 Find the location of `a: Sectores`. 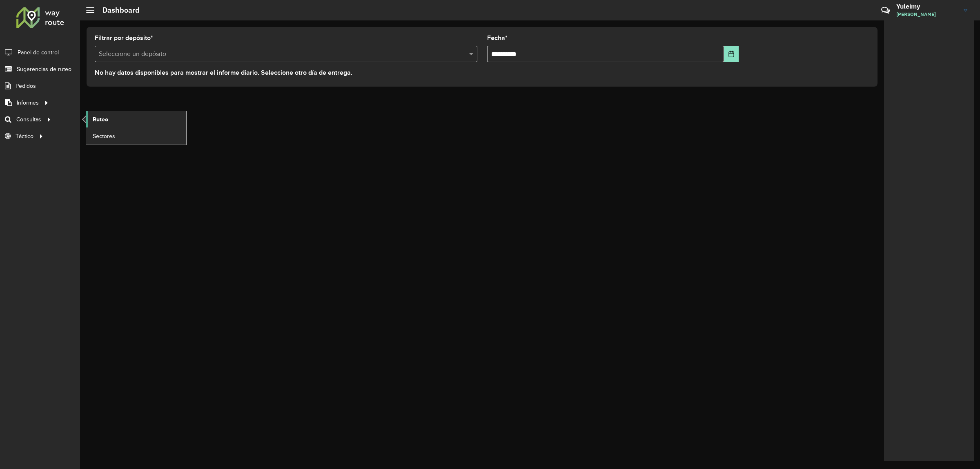

a: Sectores is located at coordinates (136, 136).